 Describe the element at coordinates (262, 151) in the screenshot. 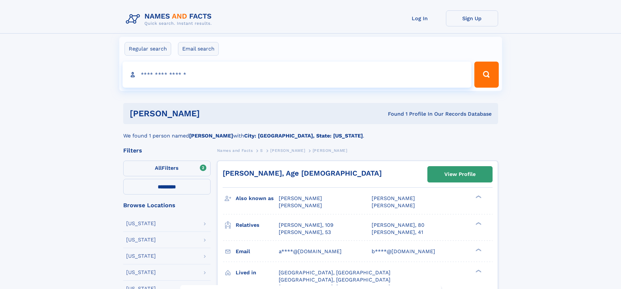

I see `span: S` at that location.